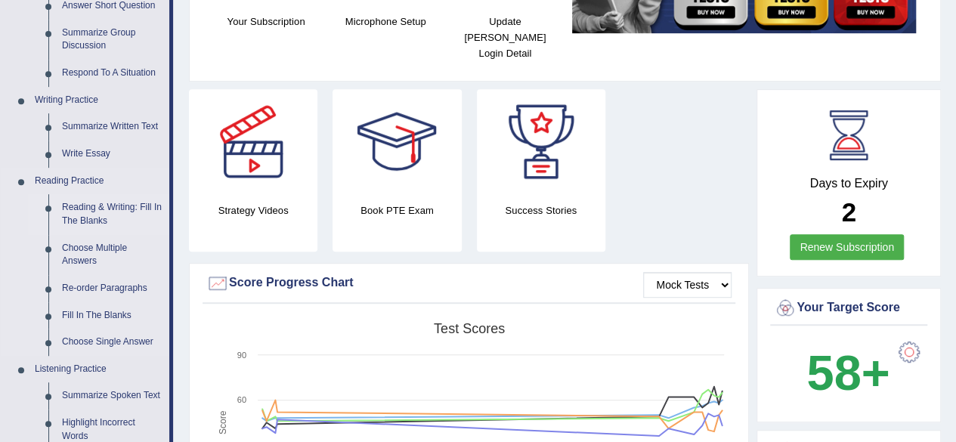 This screenshot has height=442, width=956. What do you see at coordinates (223, 422) in the screenshot?
I see `tspan: Score` at bounding box center [223, 422].